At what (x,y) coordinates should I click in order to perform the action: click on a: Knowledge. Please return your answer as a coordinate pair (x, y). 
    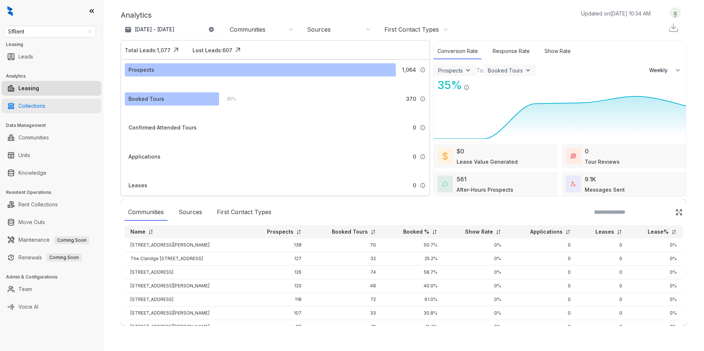
    Looking at the image, I should click on (32, 173).